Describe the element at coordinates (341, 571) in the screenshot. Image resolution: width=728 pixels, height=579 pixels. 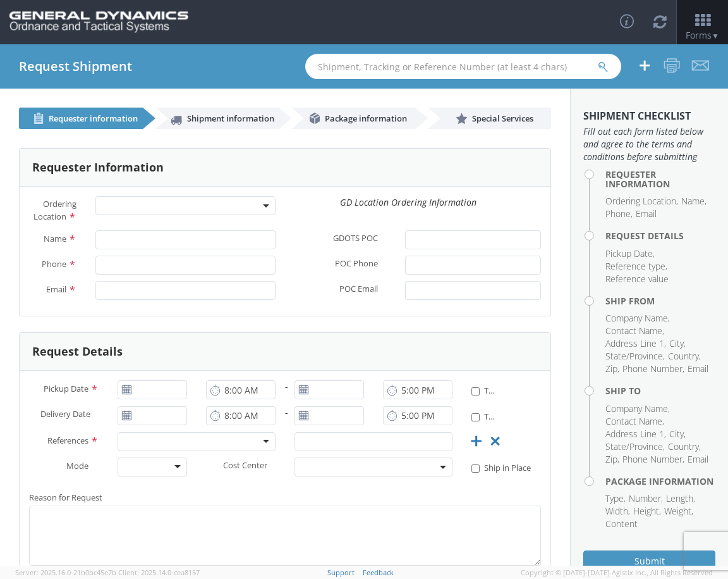
I see `a: Support` at that location.